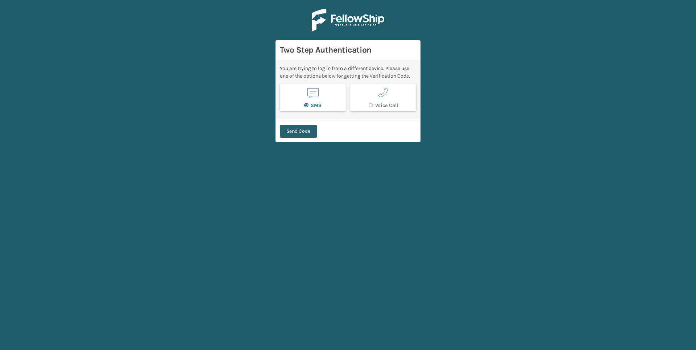  I want to click on label: Voice Call, so click(383, 105).